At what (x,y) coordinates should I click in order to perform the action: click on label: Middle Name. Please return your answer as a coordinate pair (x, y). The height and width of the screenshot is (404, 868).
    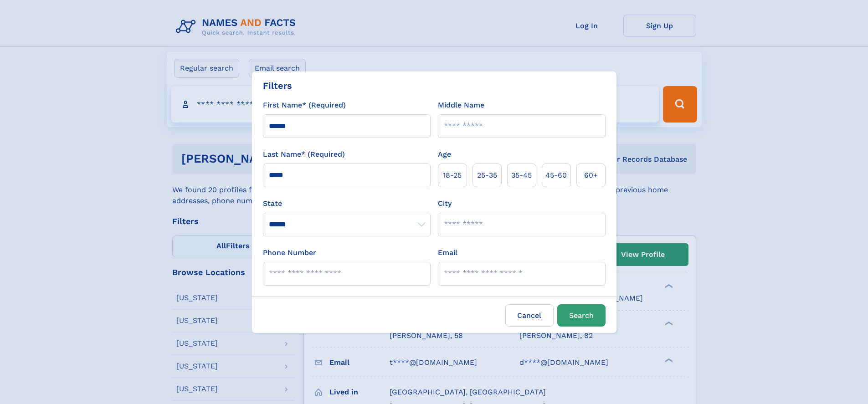
    Looking at the image, I should click on (461, 105).